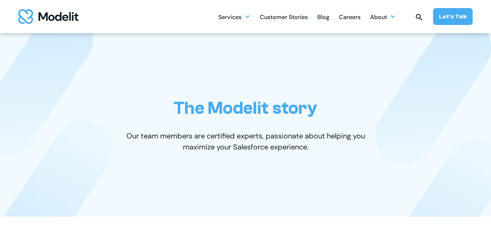 This screenshot has width=491, height=235. I want to click on a: Blog, so click(324, 17).